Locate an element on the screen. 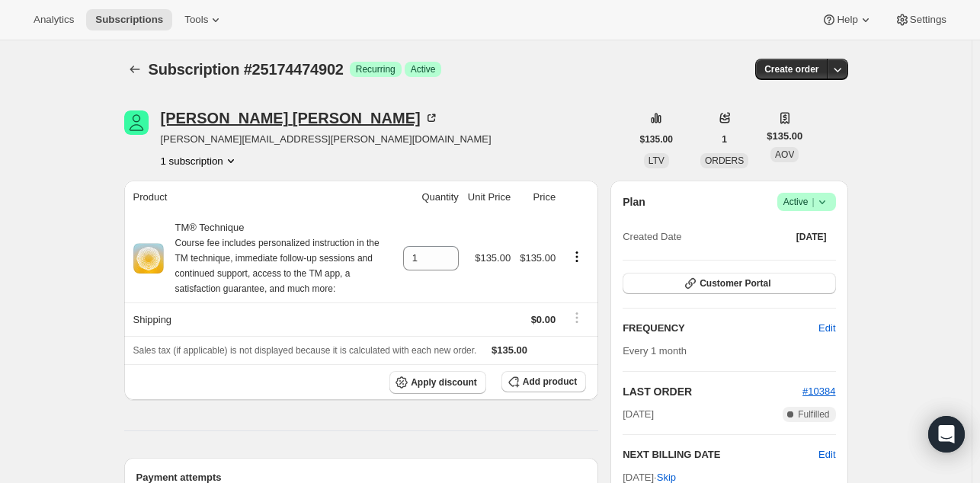 The height and width of the screenshot is (483, 980). button: Add product is located at coordinates (543, 381).